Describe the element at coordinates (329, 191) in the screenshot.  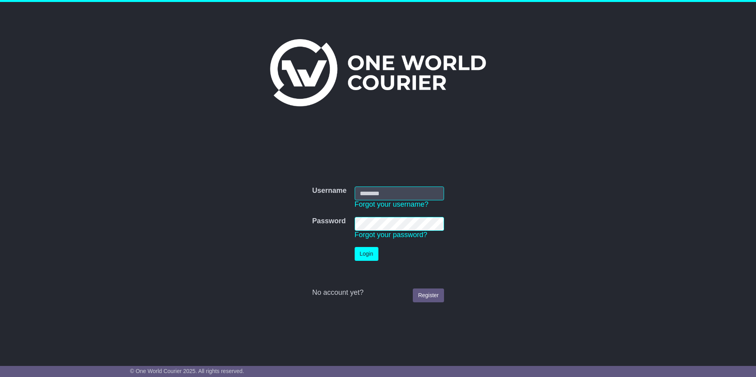
I see `label: Username` at that location.